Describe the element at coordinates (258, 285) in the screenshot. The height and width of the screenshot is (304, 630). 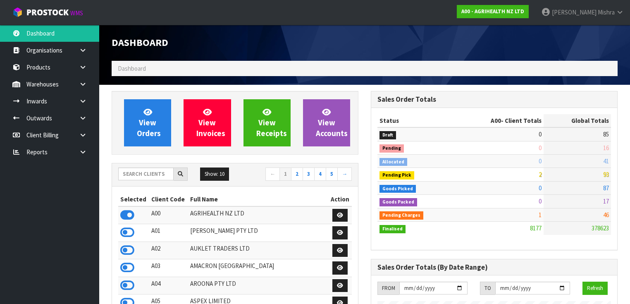
I see `td: AROONA PTY LTD` at that location.